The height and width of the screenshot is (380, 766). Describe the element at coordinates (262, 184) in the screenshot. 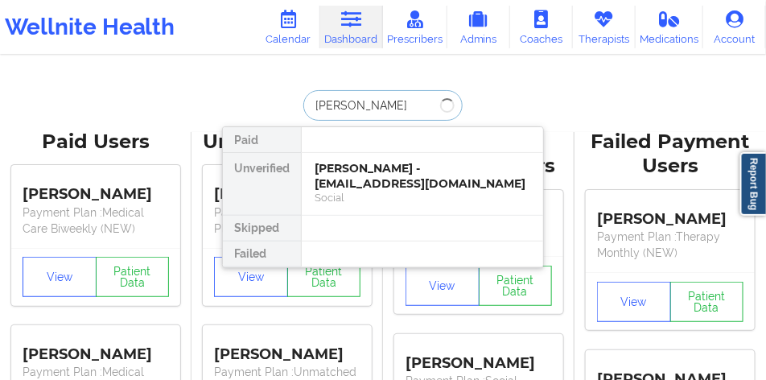

I see `div: Unverified` at that location.